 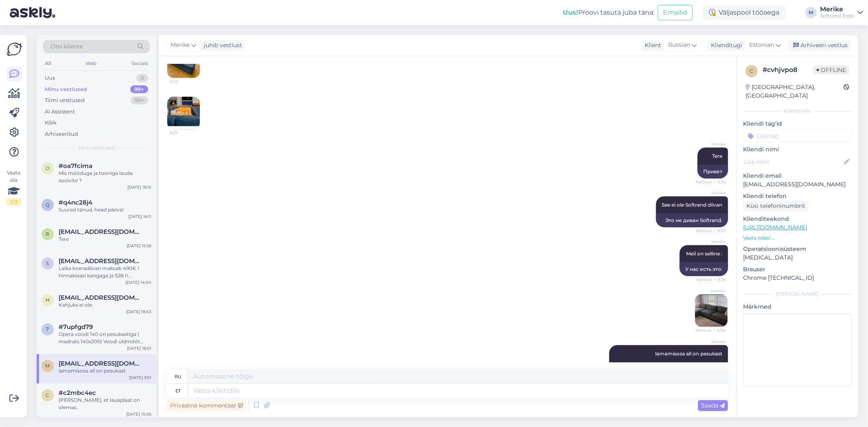 I want to click on div: Arhiveeri vestlus, so click(x=819, y=45).